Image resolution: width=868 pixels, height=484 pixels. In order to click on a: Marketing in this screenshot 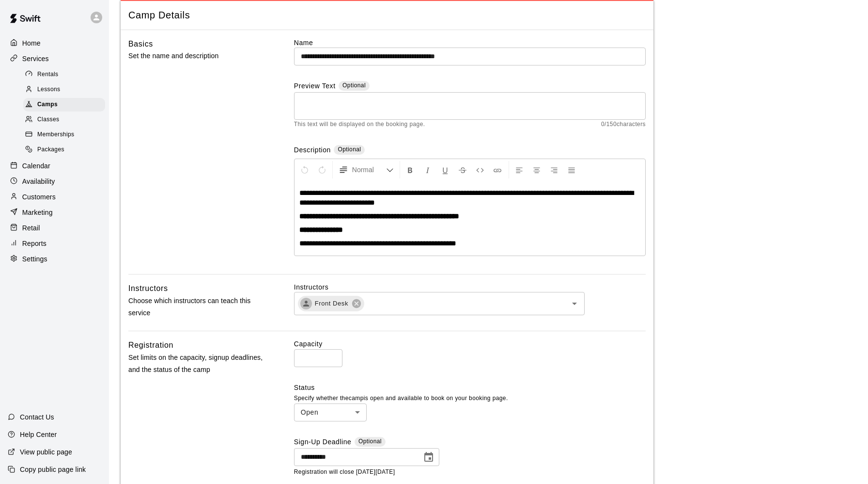, I will do `click(54, 212)`.